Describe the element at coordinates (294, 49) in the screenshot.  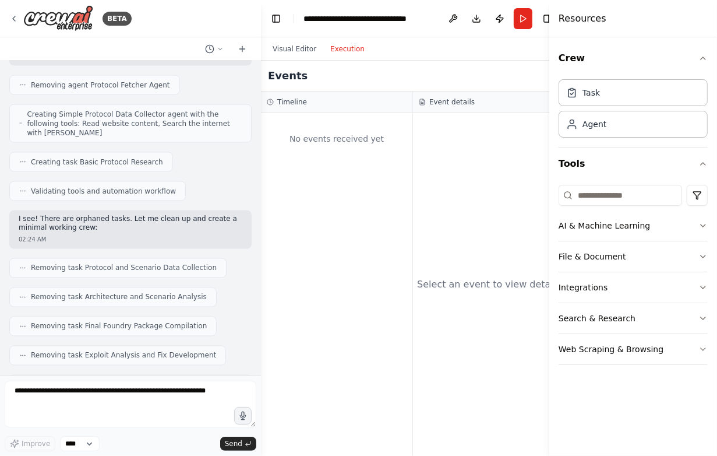
I see `button: Visual Editor` at that location.